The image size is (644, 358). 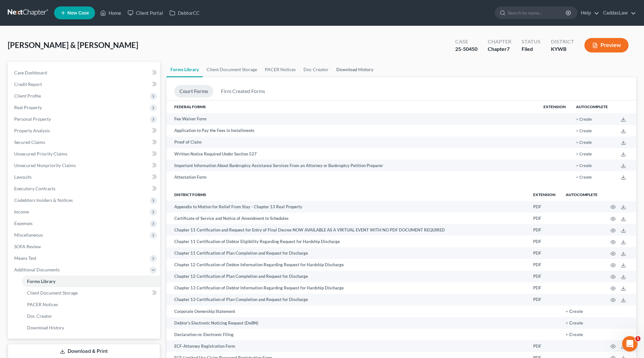 I want to click on span: Real Property, so click(x=28, y=107).